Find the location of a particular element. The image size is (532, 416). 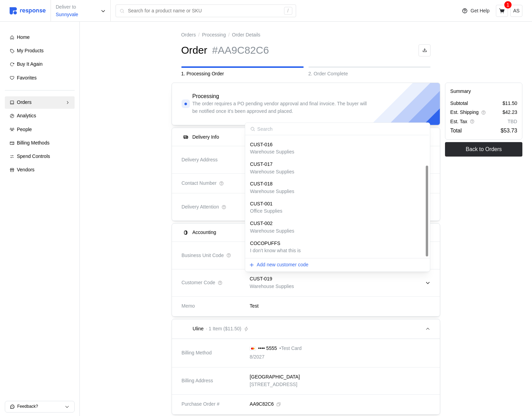

p: Uline is located at coordinates (198, 328).